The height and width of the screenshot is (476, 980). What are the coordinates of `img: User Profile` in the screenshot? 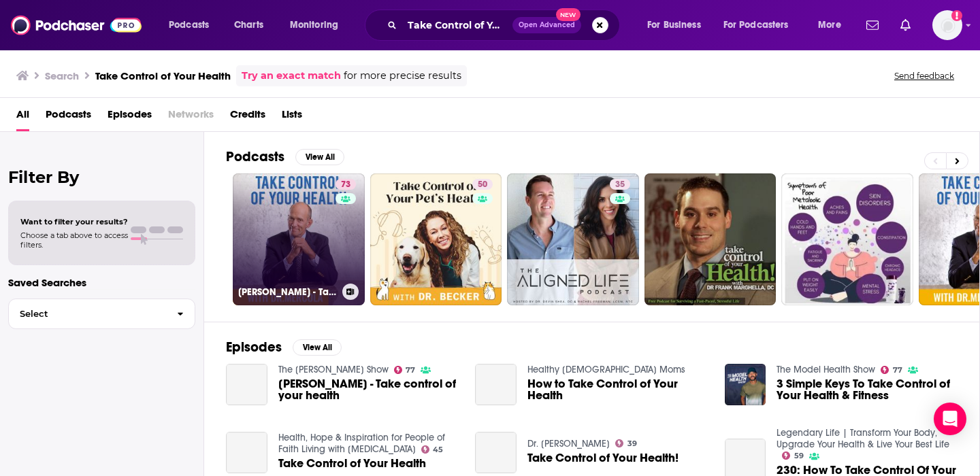 It's located at (947, 25).